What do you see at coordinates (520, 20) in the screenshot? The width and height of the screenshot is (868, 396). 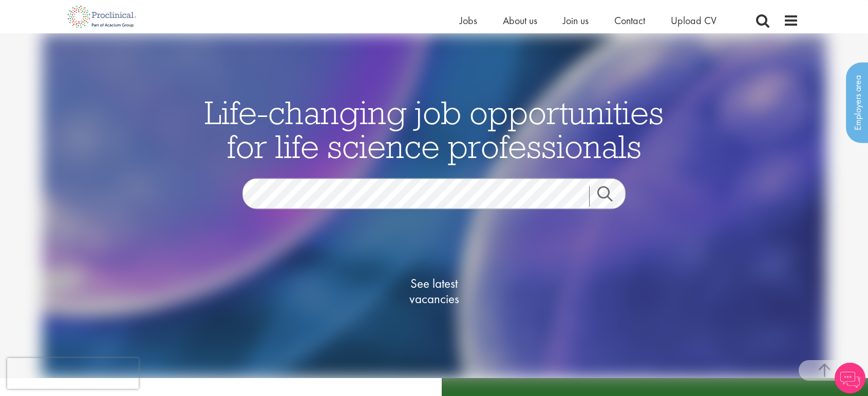 I see `a: About us` at bounding box center [520, 20].